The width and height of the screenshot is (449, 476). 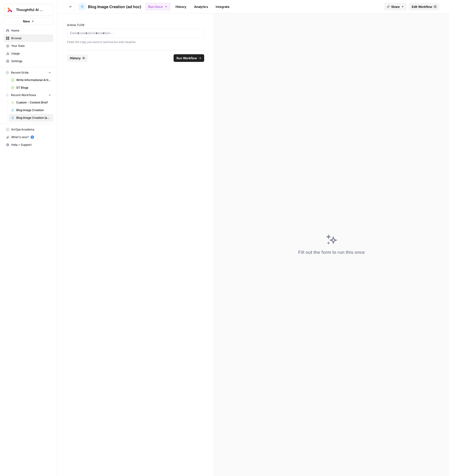 What do you see at coordinates (422, 7) in the screenshot?
I see `span: Edit Workflow` at bounding box center [422, 7].